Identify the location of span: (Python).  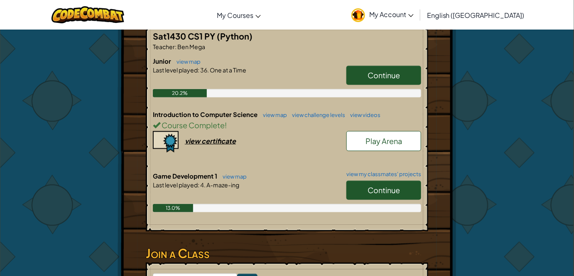
(235, 36).